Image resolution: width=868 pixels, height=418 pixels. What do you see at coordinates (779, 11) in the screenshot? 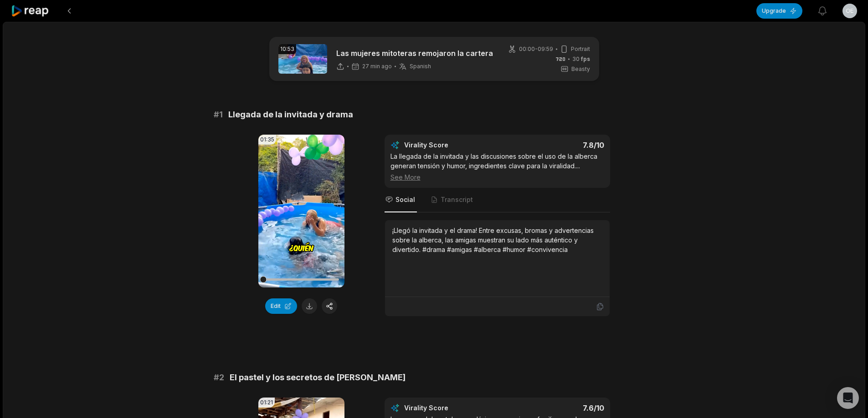
I see `button: Upgrade` at bounding box center [779, 11].